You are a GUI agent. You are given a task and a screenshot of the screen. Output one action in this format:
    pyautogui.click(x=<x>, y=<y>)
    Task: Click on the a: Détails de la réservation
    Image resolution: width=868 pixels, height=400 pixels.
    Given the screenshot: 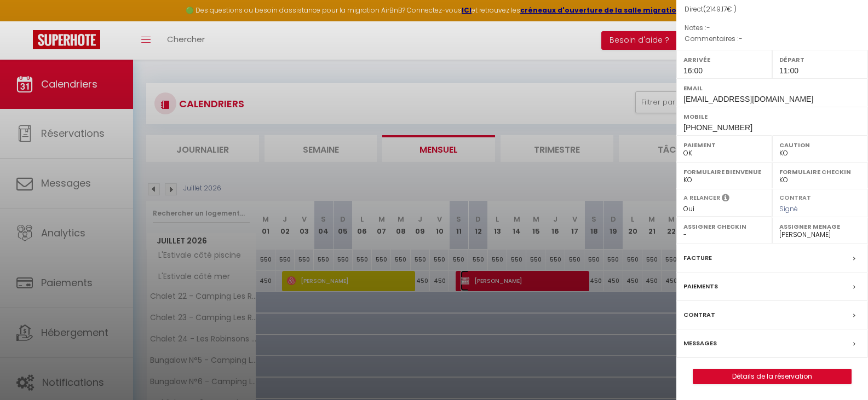 What is the action you would take?
    pyautogui.click(x=773, y=377)
    